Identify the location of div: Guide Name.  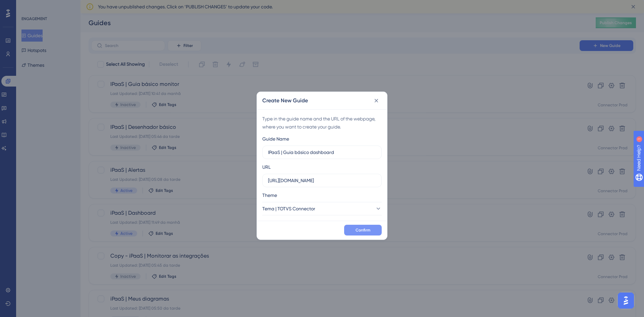
(275, 139).